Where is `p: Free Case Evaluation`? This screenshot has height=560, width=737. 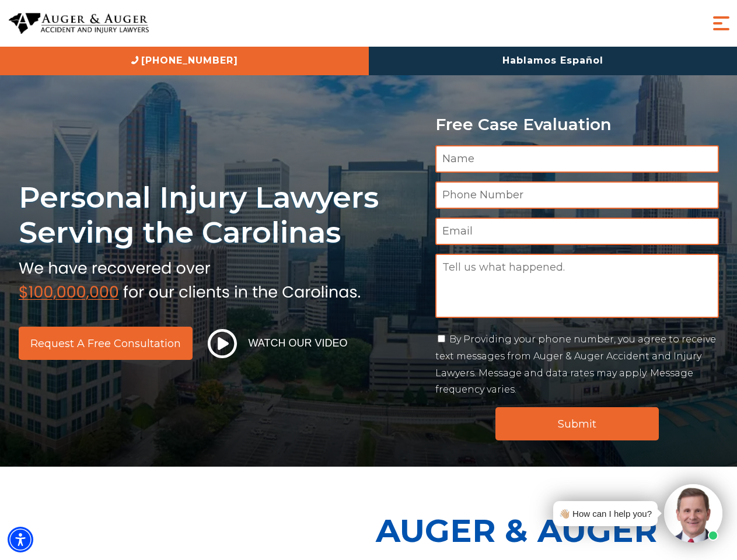 p: Free Case Evaluation is located at coordinates (577, 125).